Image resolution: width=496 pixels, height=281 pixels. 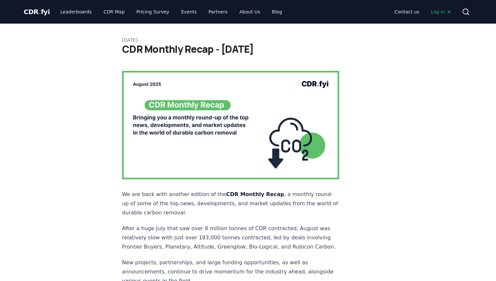 I want to click on a: Log in, so click(x=442, y=12).